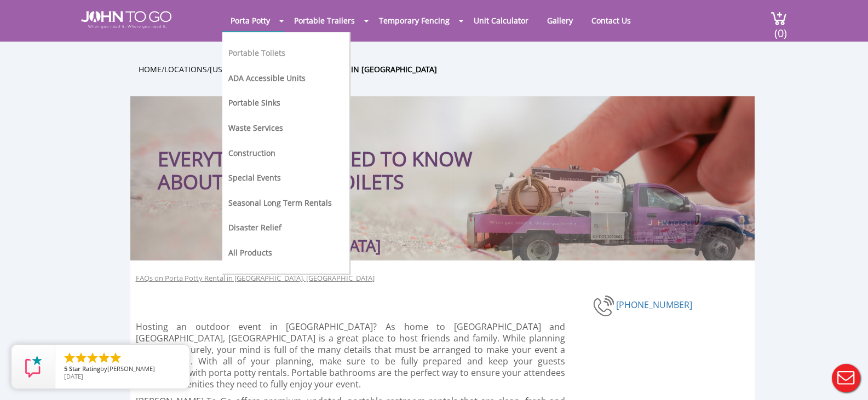 This screenshot has width=868, height=400. Describe the element at coordinates (126, 20) in the screenshot. I see `img: JOHN to go` at that location.